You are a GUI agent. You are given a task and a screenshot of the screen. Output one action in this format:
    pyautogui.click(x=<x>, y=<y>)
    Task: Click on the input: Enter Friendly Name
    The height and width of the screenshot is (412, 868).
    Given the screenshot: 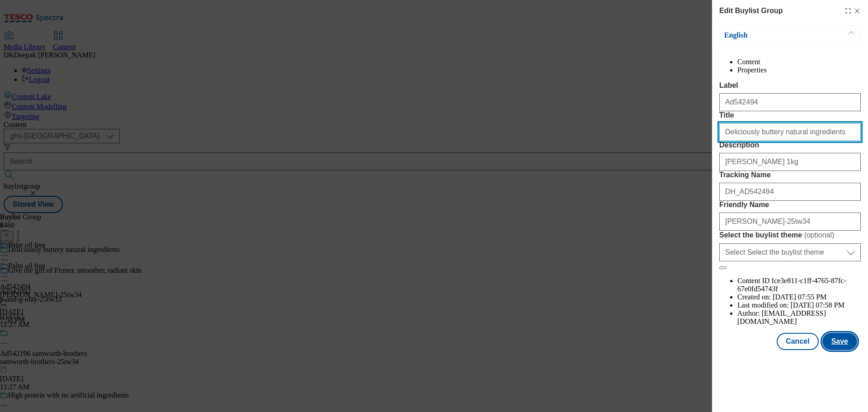 What is the action you would take?
    pyautogui.click(x=789, y=221)
    